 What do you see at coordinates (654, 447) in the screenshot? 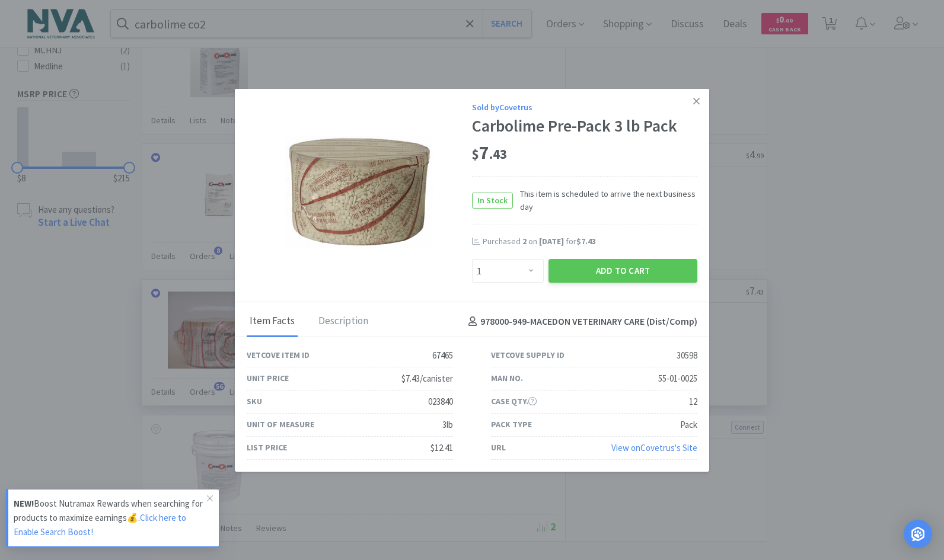
I see `a: View onCovetrus's Site` at bounding box center [654, 447].